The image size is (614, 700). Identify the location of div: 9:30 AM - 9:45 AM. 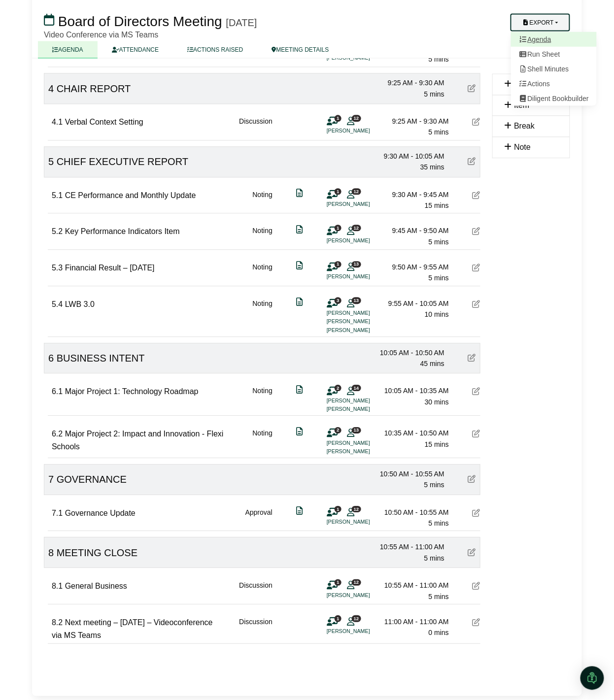
(414, 195).